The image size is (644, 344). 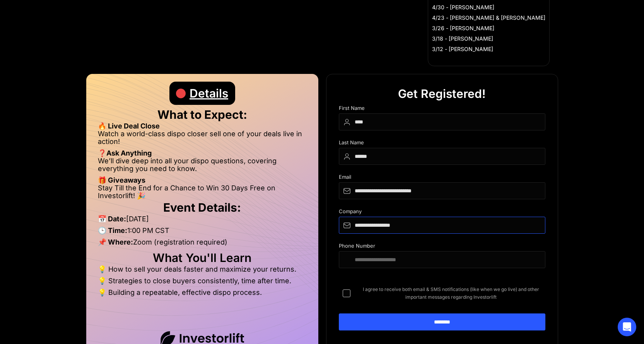 I want to click on div: First Name, so click(x=442, y=109).